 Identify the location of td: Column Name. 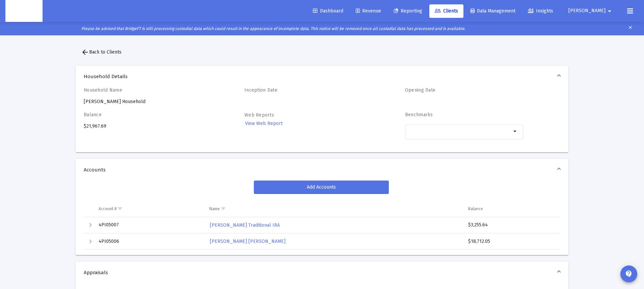
(334, 209).